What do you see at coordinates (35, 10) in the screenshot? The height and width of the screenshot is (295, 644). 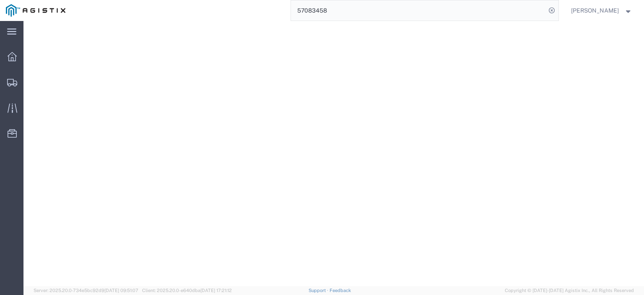 I see `img: logo` at bounding box center [35, 10].